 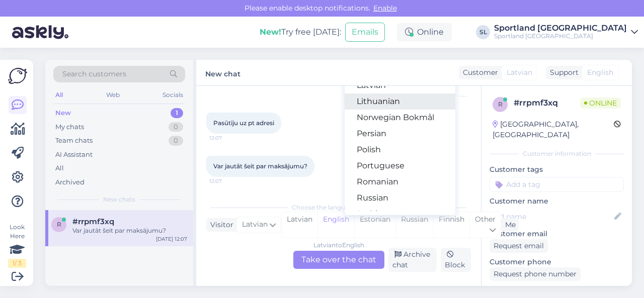 What do you see at coordinates (557, 201) in the screenshot?
I see `p: Customer name` at bounding box center [557, 201].